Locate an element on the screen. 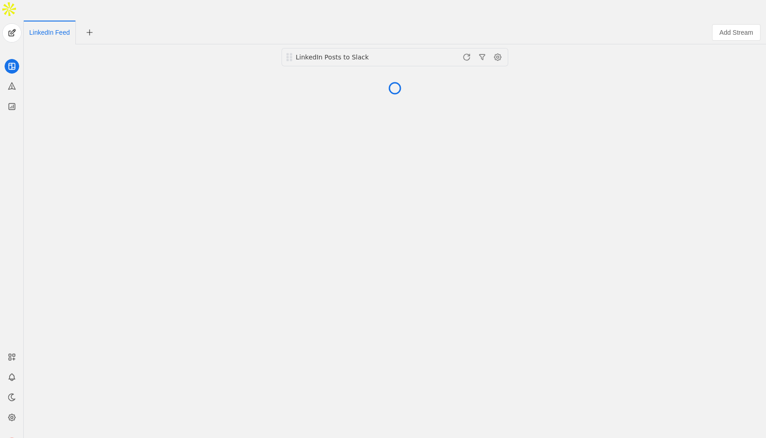 The height and width of the screenshot is (438, 766). span: Click to edit name is located at coordinates (49, 32).